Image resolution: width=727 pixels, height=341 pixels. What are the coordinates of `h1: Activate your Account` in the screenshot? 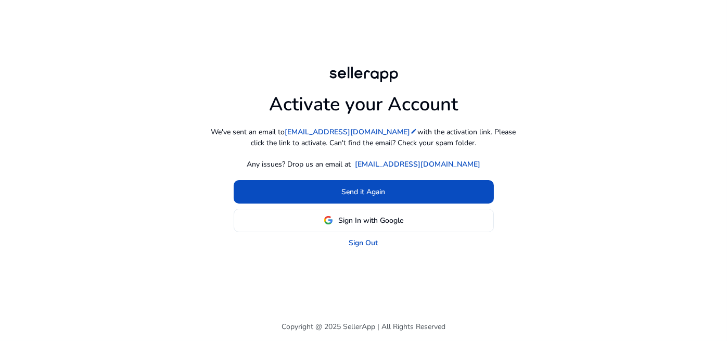 It's located at (363, 100).